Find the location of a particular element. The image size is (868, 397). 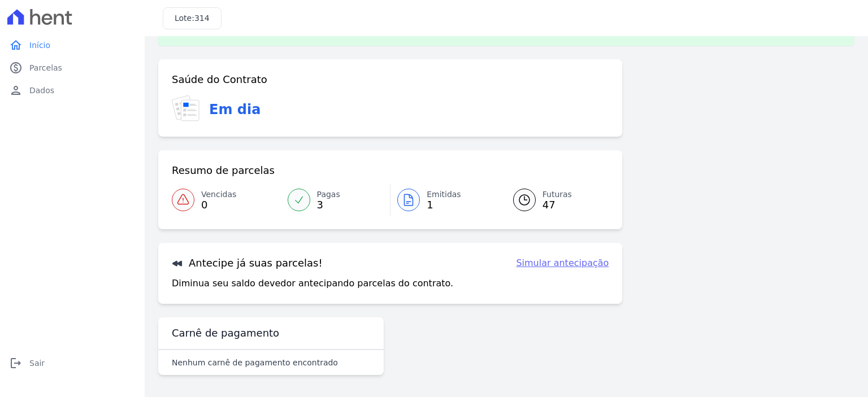

a: Emitidas 1 is located at coordinates (445, 200).